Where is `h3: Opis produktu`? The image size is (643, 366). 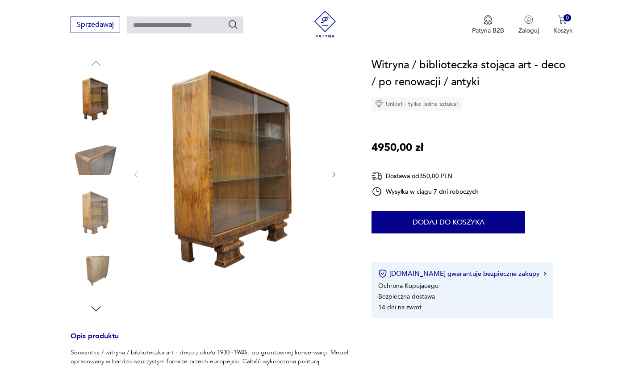
h3: Opis produktu is located at coordinates (210, 340).